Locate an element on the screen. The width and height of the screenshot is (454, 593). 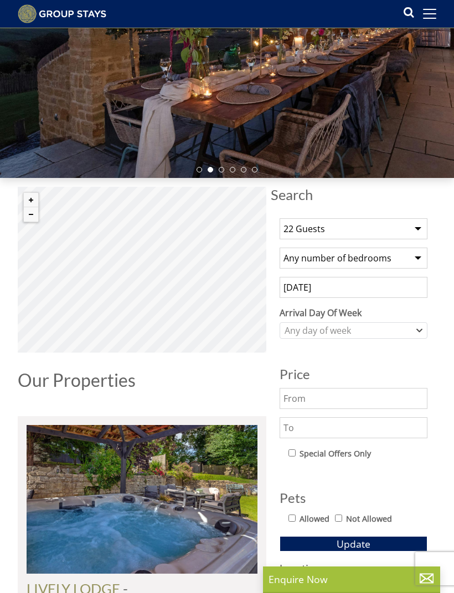
div: Any day of week is located at coordinates (347, 331).